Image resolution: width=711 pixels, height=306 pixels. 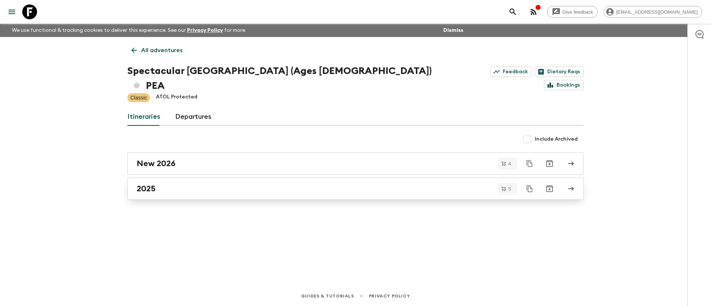 I want to click on button: search adventures, so click(x=513, y=12).